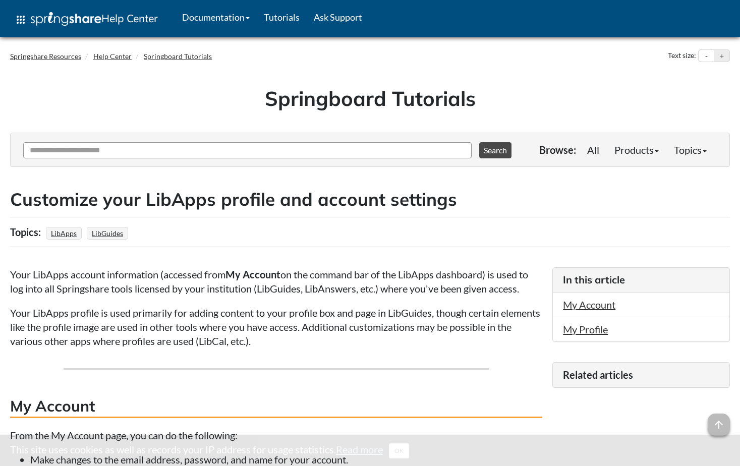  What do you see at coordinates (719, 425) in the screenshot?
I see `span: arrow_upward` at bounding box center [719, 425].